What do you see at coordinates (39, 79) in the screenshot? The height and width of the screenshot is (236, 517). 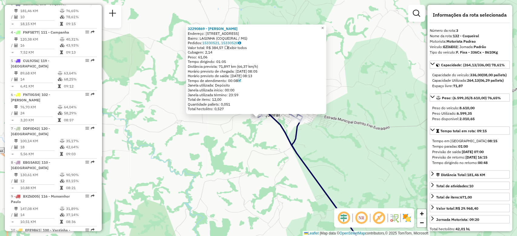 I see `td: 14` at bounding box center [39, 79].